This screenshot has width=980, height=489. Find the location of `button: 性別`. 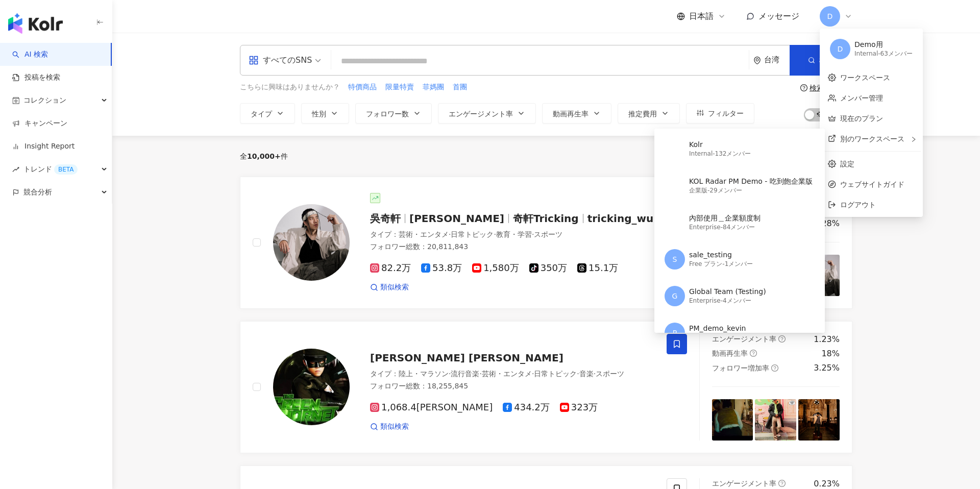

button: 性別 is located at coordinates (326, 113).